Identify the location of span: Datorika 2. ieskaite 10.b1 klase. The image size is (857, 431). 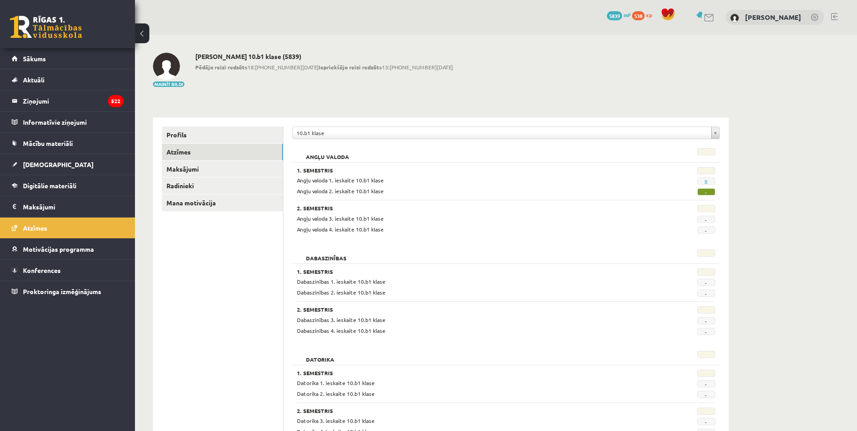
(336, 393).